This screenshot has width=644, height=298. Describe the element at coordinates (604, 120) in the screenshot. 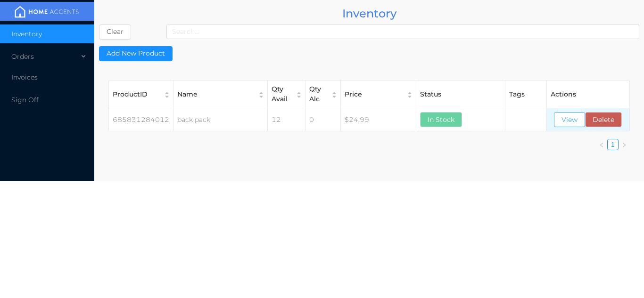

I see `button: Delete` at that location.